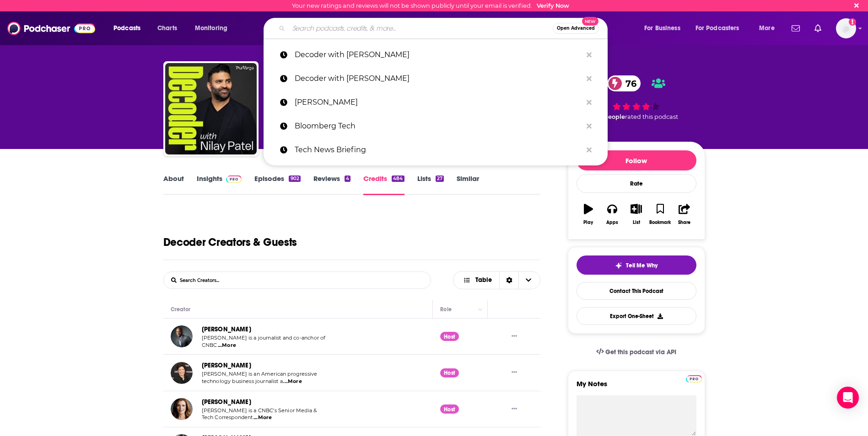 The height and width of the screenshot is (436, 868). I want to click on div: Share, so click(684, 223).